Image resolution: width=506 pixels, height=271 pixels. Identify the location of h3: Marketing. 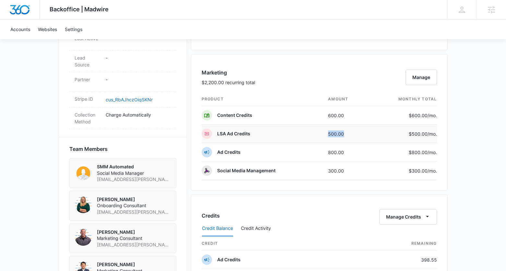
(228, 73).